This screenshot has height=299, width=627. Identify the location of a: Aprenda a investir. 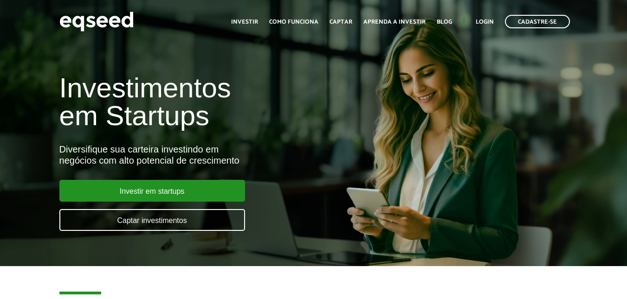
(394, 22).